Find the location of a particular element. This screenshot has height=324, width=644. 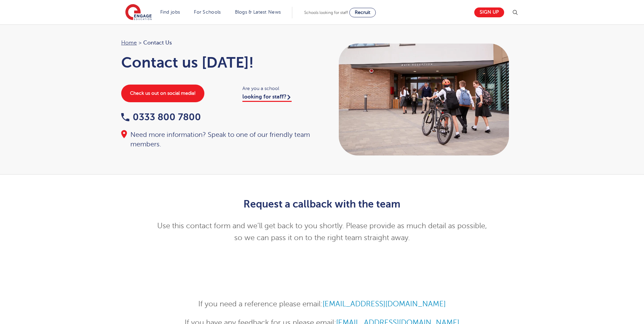

a: Find jobs is located at coordinates (170, 12).